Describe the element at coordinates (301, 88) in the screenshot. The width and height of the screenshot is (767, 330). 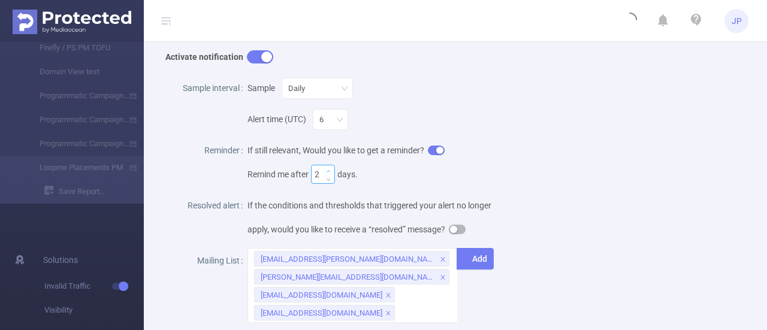
I see `div: Daily` at that location.